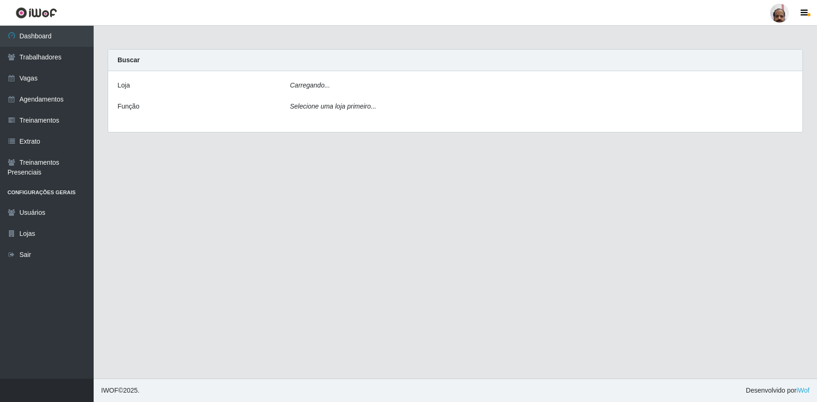  Describe the element at coordinates (120, 390) in the screenshot. I see `span: © 2025 .` at that location.